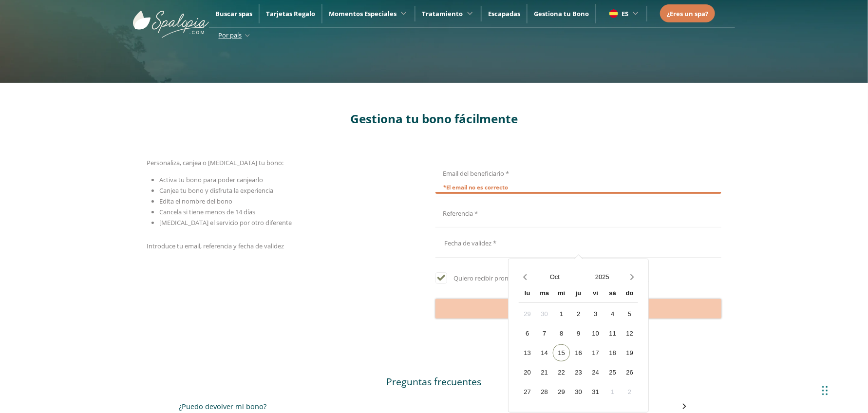 The height and width of the screenshot is (413, 868). What do you see at coordinates (561, 333) in the screenshot?
I see `div: 8` at bounding box center [561, 333].